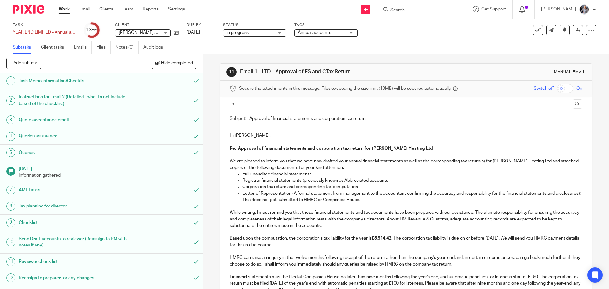 The image size is (609, 289). I want to click on button: + Add subtask, so click(24, 63).